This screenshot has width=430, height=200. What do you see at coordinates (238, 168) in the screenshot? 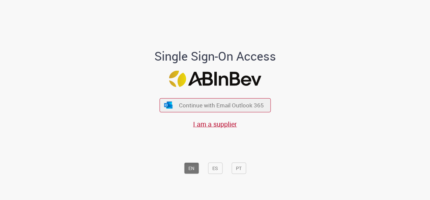
I see `button: PT` at bounding box center [238, 168].